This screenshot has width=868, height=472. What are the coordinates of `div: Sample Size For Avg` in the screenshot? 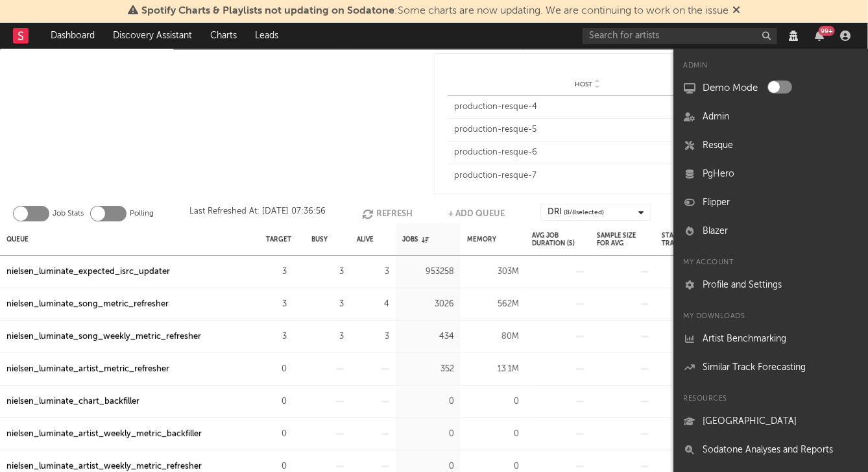 It's located at (622, 239).